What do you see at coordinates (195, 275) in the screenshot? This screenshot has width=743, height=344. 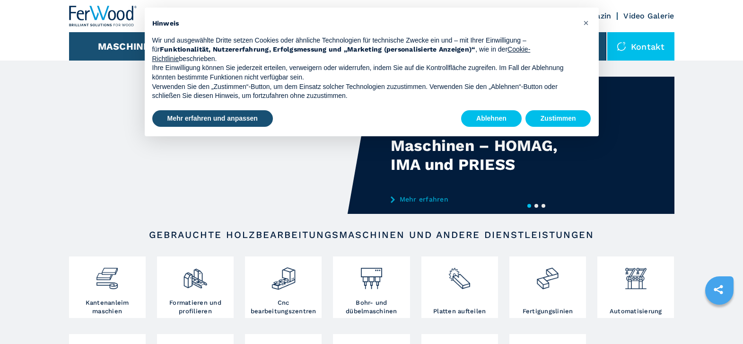 I see `img: squadratrici_2.png` at bounding box center [195, 275].